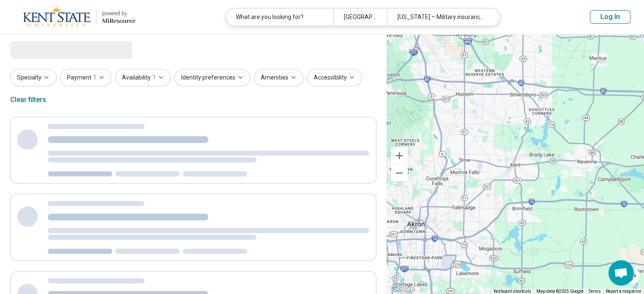 This screenshot has width=644, height=294. I want to click on button: Specialty, so click(34, 77).